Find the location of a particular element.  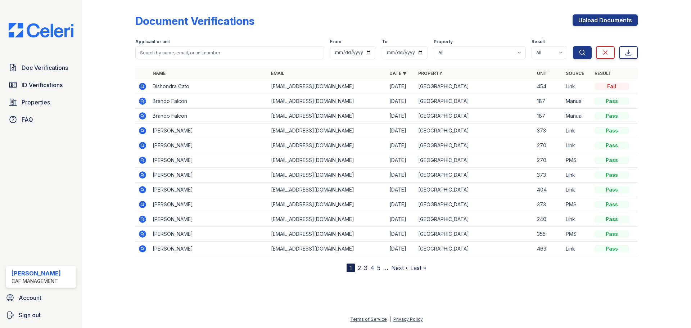

div: Fail is located at coordinates (612, 86).